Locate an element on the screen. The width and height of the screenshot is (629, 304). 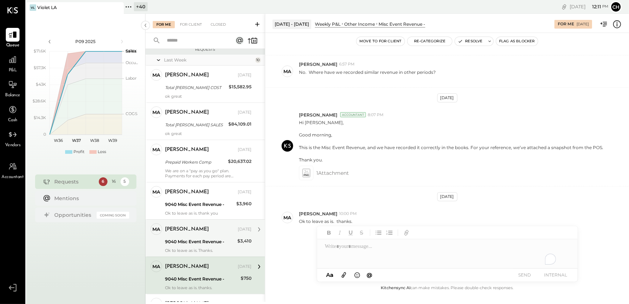
span: 6:57 PM is located at coordinates (346, 64).